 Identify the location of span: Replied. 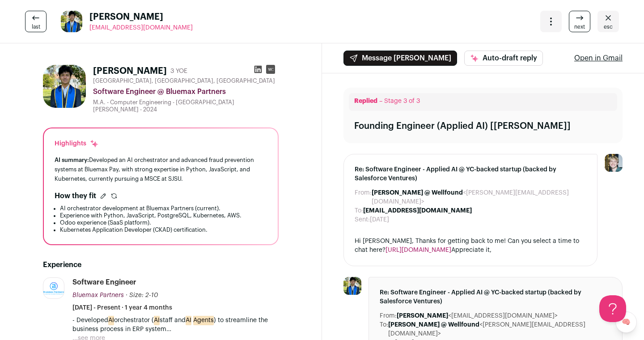
(366, 101).